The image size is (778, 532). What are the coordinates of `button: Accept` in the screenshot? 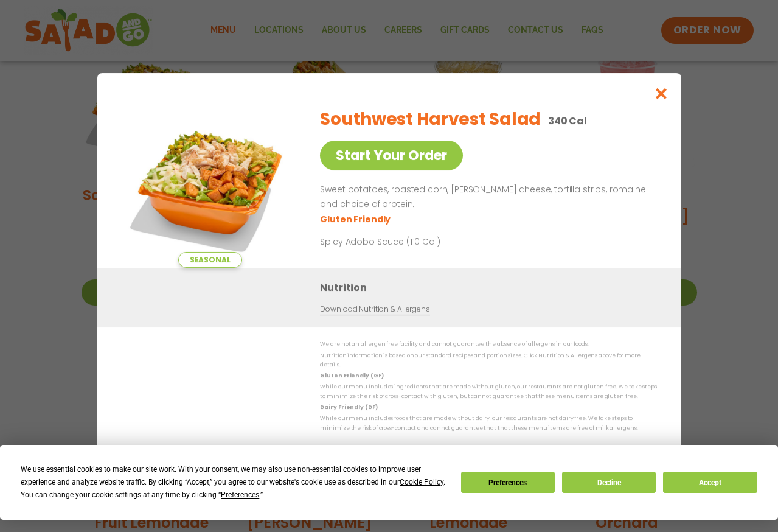 It's located at (710, 482).